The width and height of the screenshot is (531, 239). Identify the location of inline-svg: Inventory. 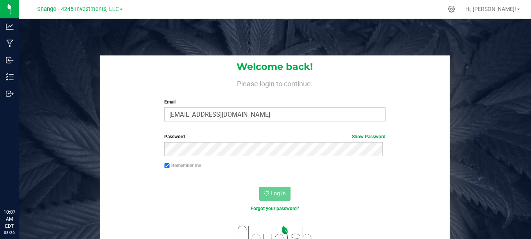
(10, 77).